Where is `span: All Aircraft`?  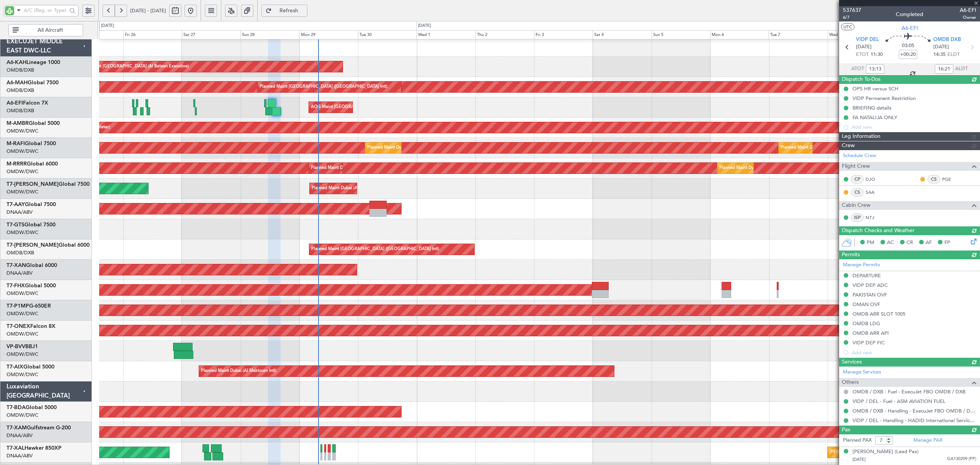 span: All Aircraft is located at coordinates (50, 31).